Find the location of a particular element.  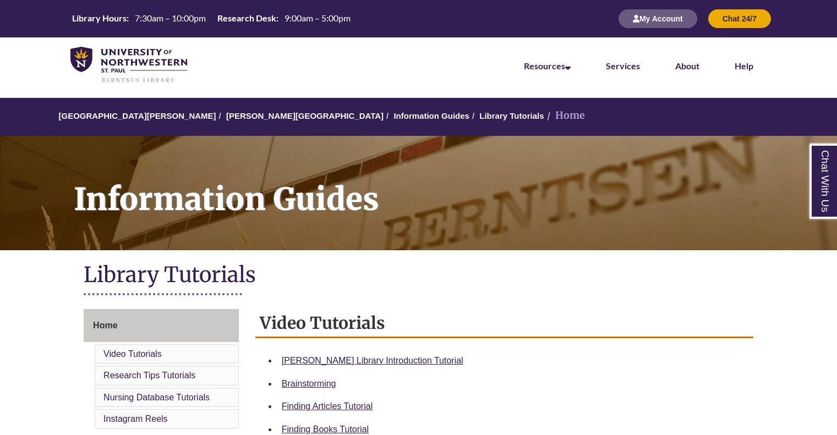

div: Guide Page Menu is located at coordinates (161, 370).